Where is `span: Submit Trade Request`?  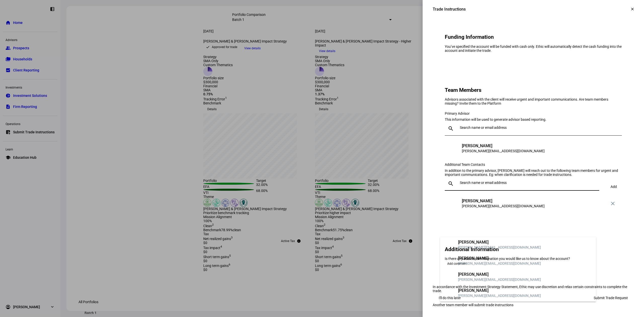 span: Submit Trade Request is located at coordinates (611, 298).